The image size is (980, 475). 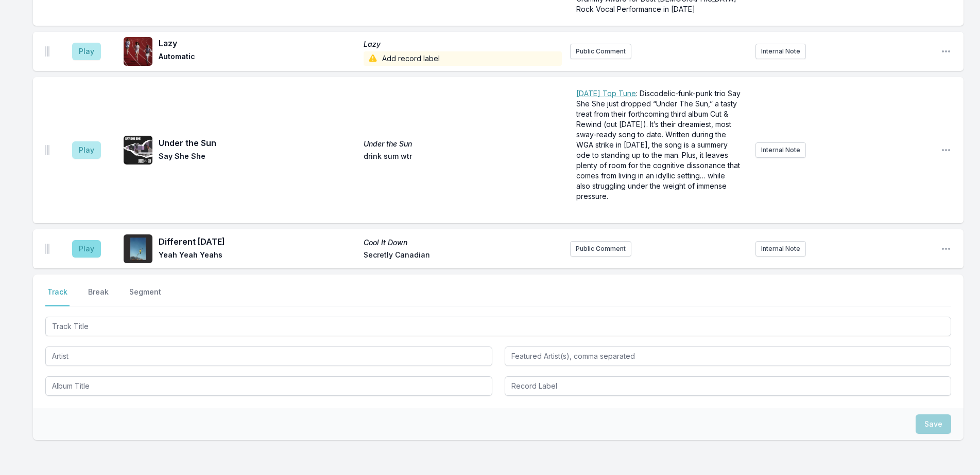 I want to click on button: Save, so click(x=933, y=424).